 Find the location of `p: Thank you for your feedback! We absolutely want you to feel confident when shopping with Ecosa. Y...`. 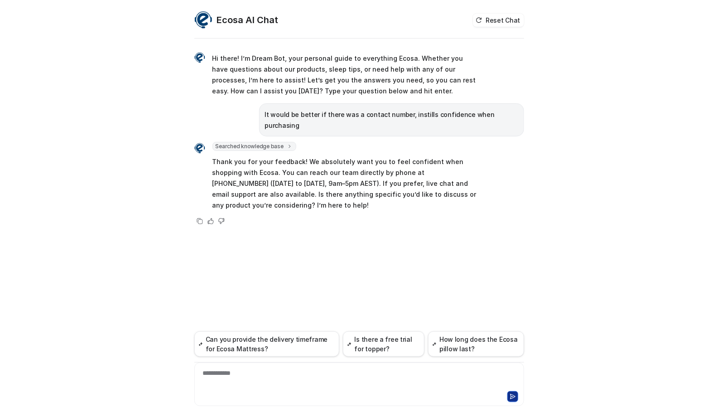

p: Thank you for your feedback! We absolutely want you to feel confident when shopping with Ecosa. Y... is located at coordinates (345, 183).